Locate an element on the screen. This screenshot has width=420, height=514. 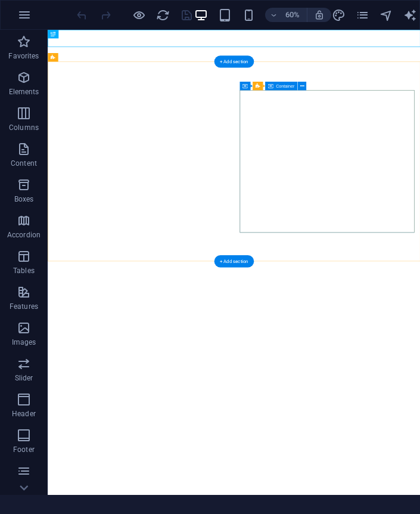
button: text_generator is located at coordinates (411, 15).